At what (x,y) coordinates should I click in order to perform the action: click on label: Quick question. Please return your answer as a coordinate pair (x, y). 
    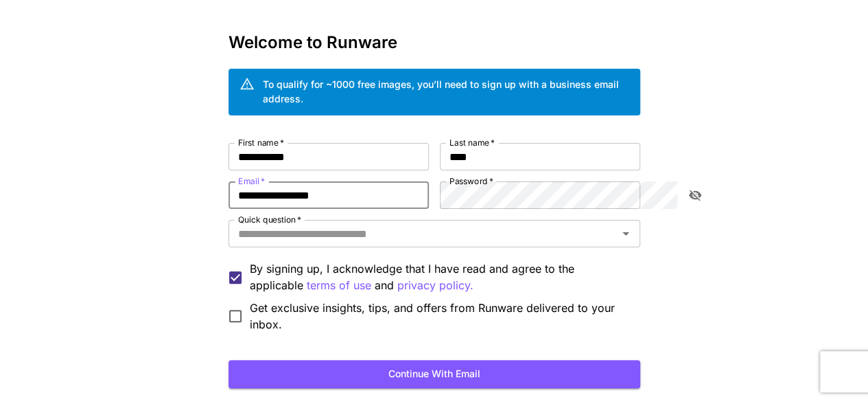
    Looking at the image, I should click on (270, 219).